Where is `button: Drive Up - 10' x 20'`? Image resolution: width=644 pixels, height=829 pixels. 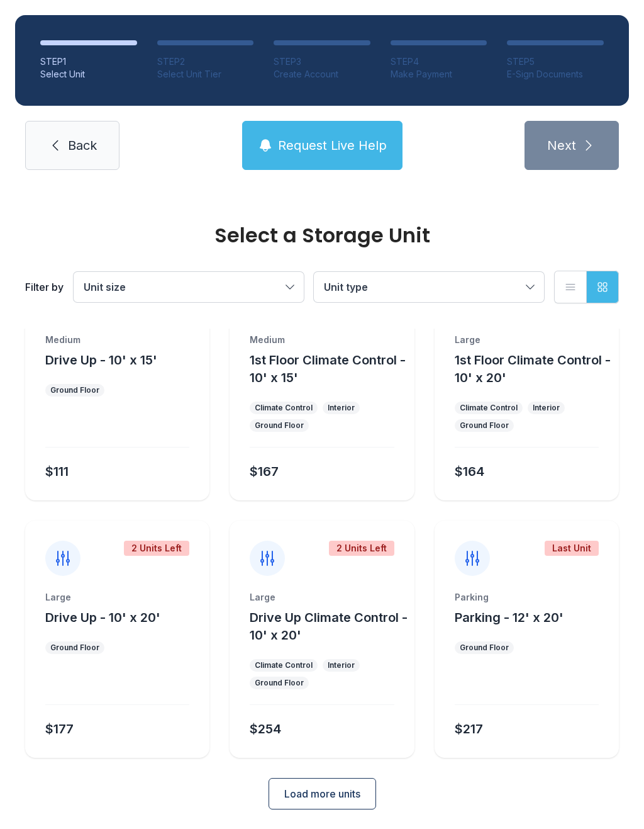 button: Drive Up - 10' x 20' is located at coordinates (103, 617).